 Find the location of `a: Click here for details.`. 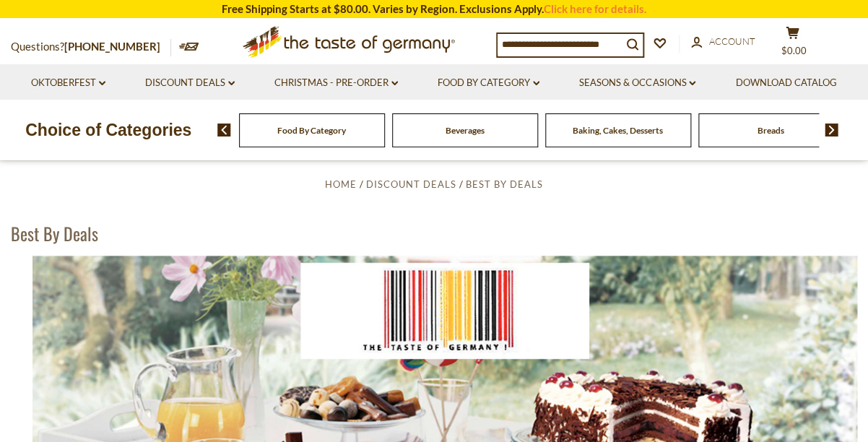

a: Click here for details. is located at coordinates (596, 9).